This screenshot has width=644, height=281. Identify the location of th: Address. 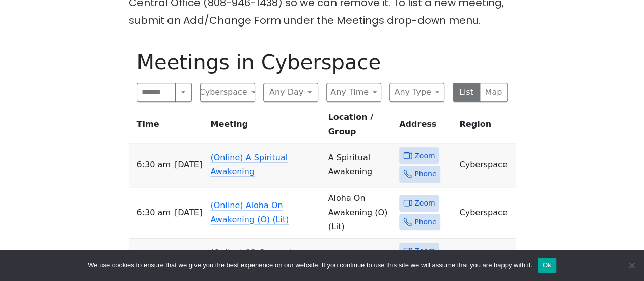
(425, 126).